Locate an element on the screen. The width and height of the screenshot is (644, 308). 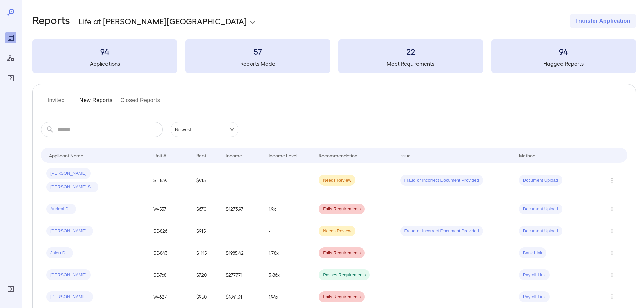
span: Jalen D... is located at coordinates (60, 253).